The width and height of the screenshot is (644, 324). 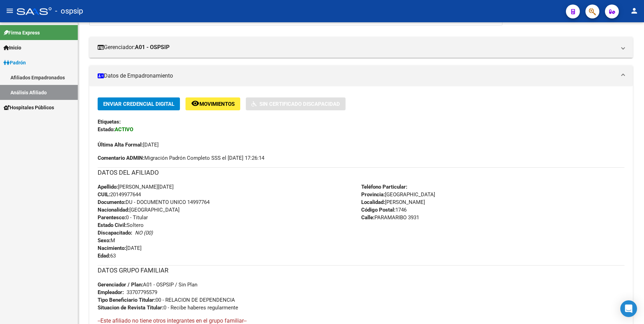 What do you see at coordinates (361, 48) in the screenshot?
I see `mat-expansion-panel-header: Gerenciador:A01 - OSPSIP` at bounding box center [361, 48].